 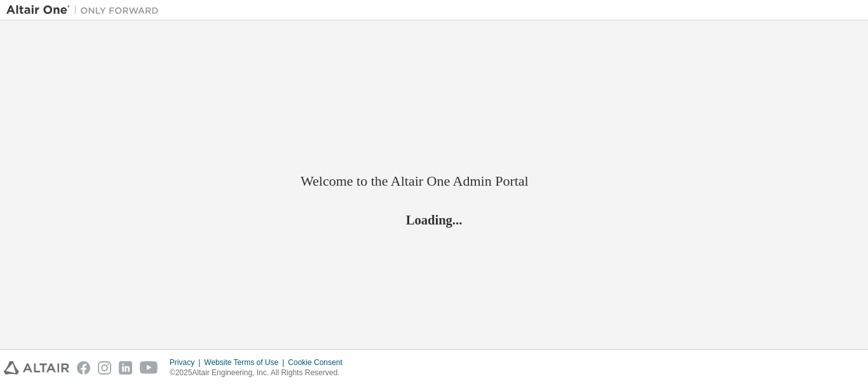 What do you see at coordinates (318, 362) in the screenshot?
I see `div: Cookie Consent` at bounding box center [318, 362].